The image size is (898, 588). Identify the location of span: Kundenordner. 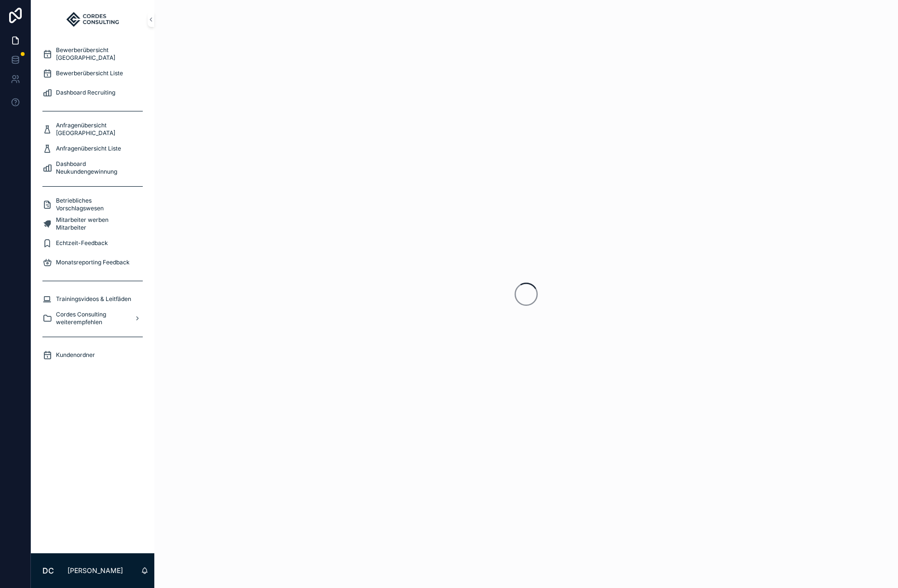
(76, 355).